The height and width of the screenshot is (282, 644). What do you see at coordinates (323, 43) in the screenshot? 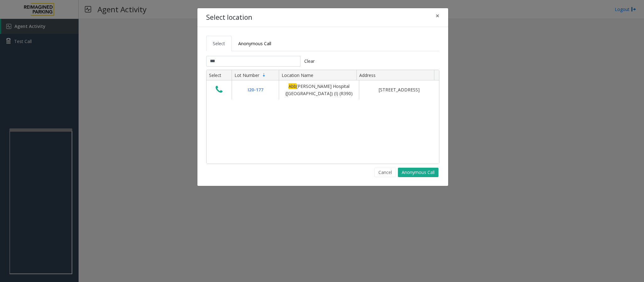
I see `ul: Tabs` at bounding box center [323, 43].